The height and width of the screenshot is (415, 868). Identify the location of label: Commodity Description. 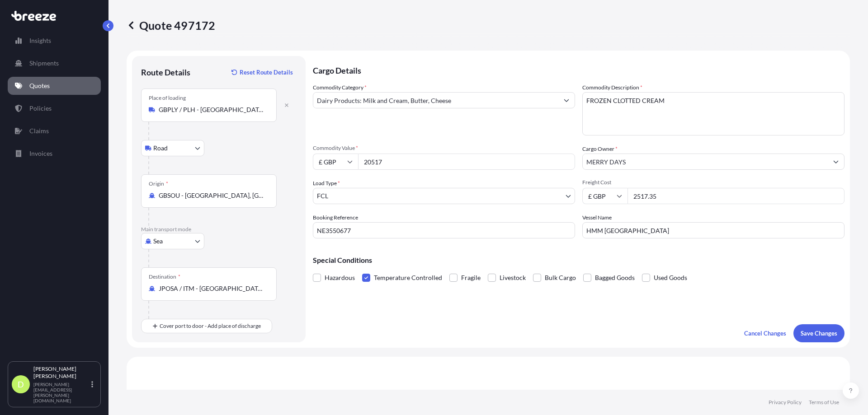
(612, 88).